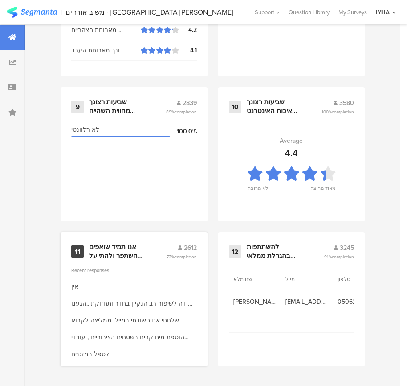 The height and width of the screenshot is (386, 407). What do you see at coordinates (291, 153) in the screenshot?
I see `div: 4.4` at bounding box center [291, 153].